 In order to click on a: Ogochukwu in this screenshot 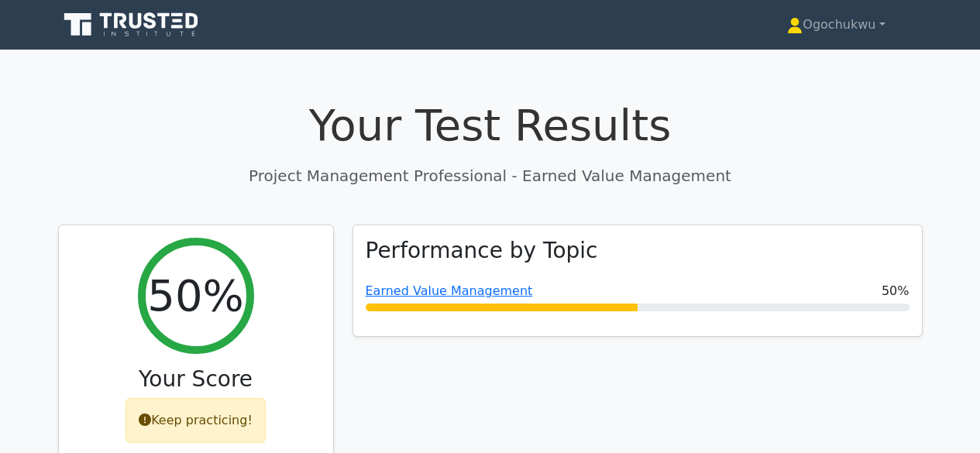, I will do `click(836, 25)`.